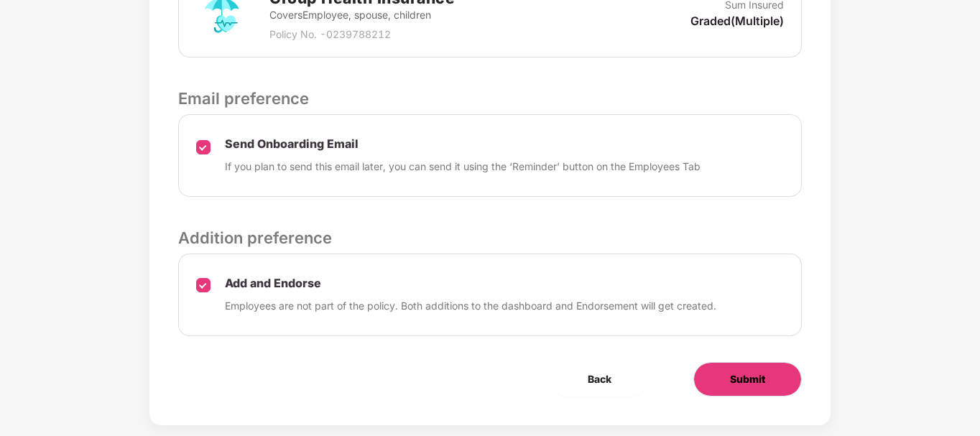  What do you see at coordinates (489, 98) in the screenshot?
I see `p: Email preference` at bounding box center [489, 98].